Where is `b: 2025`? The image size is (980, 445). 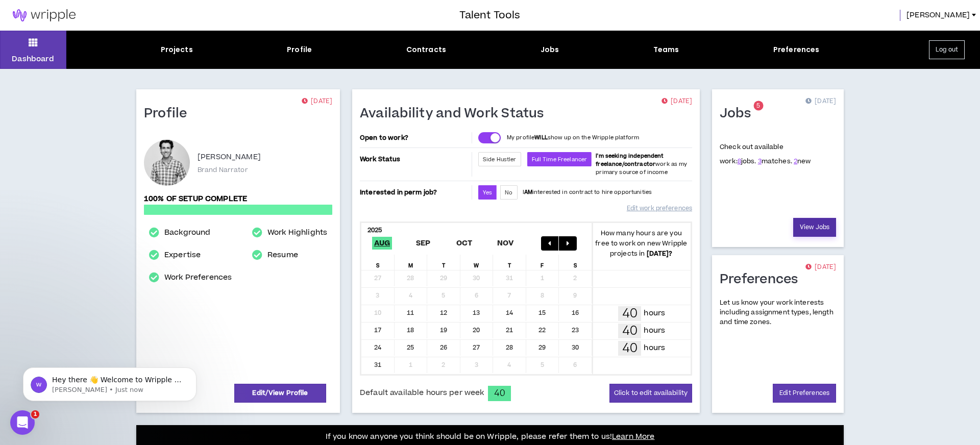
b: 2025 is located at coordinates (375, 230).